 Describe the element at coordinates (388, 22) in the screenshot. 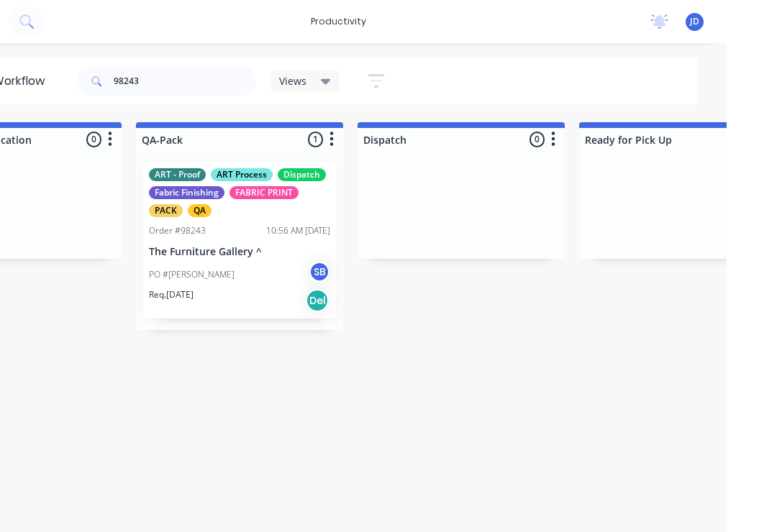

I see `div: productivity` at that location.